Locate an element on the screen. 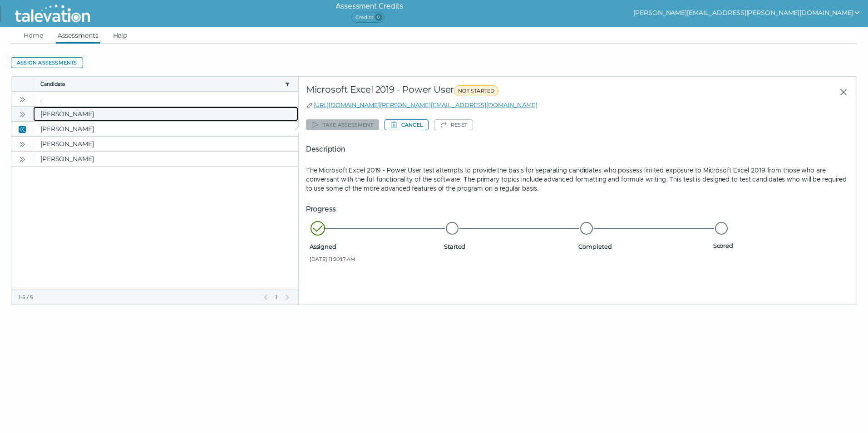 This screenshot has width=868, height=433. a: Assessments is located at coordinates (78, 36).